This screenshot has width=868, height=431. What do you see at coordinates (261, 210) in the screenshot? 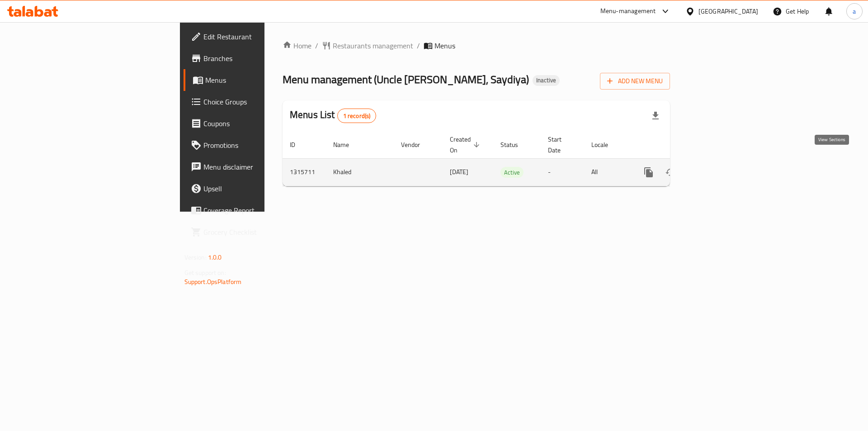
I see `span: Coverage Report` at bounding box center [261, 210].